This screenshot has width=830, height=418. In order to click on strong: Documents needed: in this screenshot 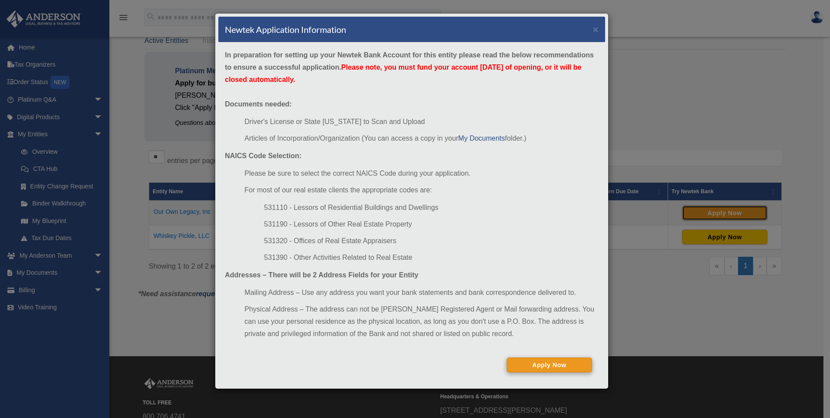, I will do `click(258, 104)`.